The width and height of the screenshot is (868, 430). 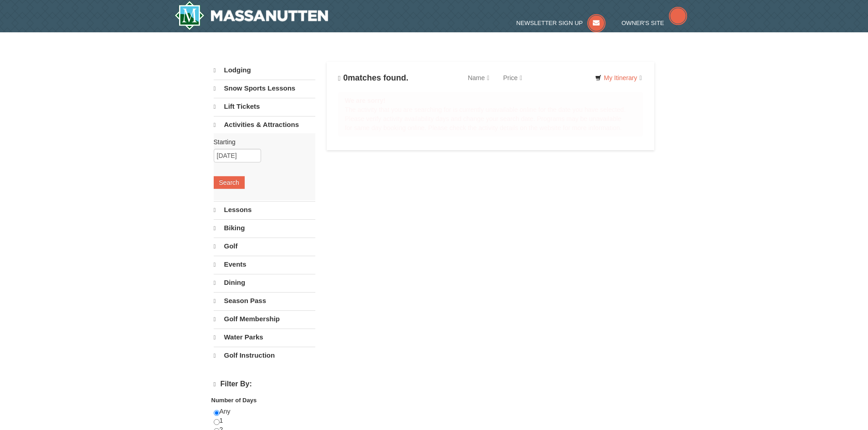 What do you see at coordinates (491, 114) in the screenshot?
I see `div: The activity that you are searching for is currently unavailable online for the date you have sel...` at bounding box center [491, 114].